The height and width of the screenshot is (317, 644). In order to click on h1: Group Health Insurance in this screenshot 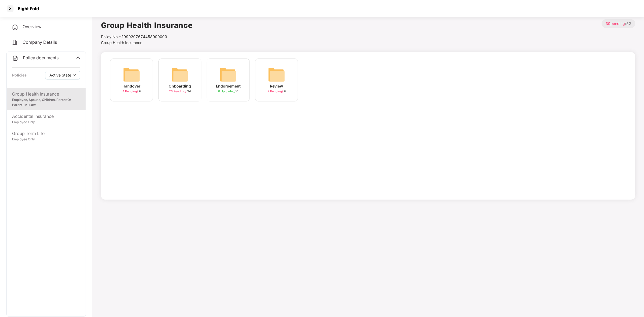, I will do `click(147, 25)`.